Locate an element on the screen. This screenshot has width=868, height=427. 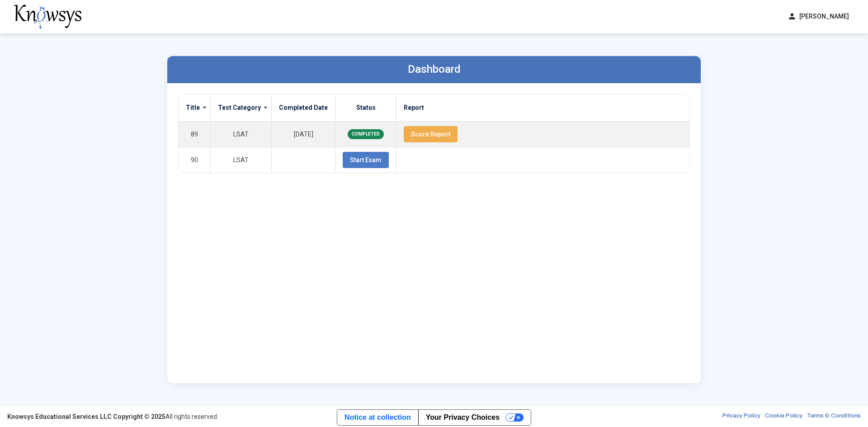
label: Dashboard is located at coordinates (434, 69).